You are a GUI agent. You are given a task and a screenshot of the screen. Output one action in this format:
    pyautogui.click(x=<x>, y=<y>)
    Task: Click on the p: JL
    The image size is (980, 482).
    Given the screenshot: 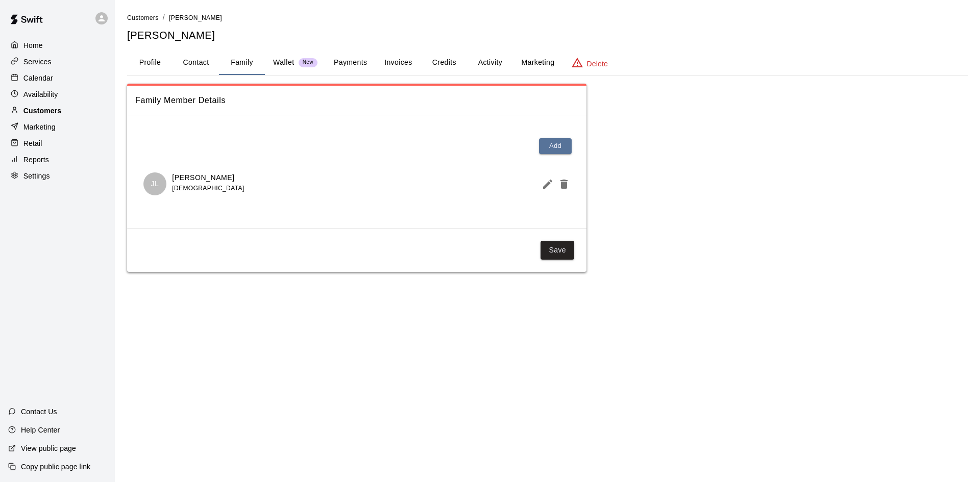 What is the action you would take?
    pyautogui.click(x=155, y=184)
    